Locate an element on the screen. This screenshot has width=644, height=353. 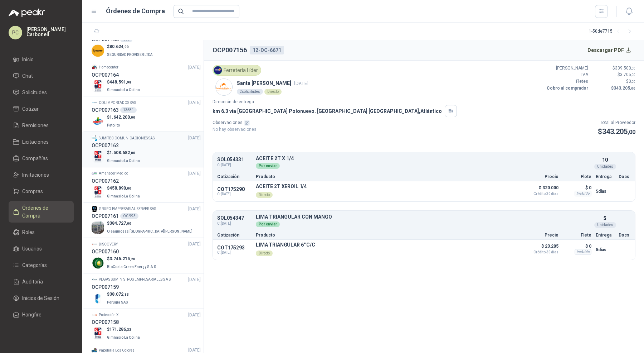
p: Amanecer Medico is located at coordinates (113, 173).